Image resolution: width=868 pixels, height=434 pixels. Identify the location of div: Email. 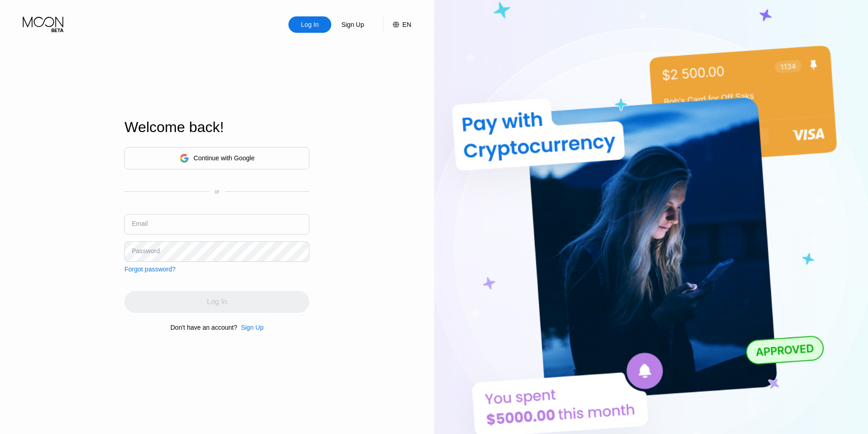
(139, 224).